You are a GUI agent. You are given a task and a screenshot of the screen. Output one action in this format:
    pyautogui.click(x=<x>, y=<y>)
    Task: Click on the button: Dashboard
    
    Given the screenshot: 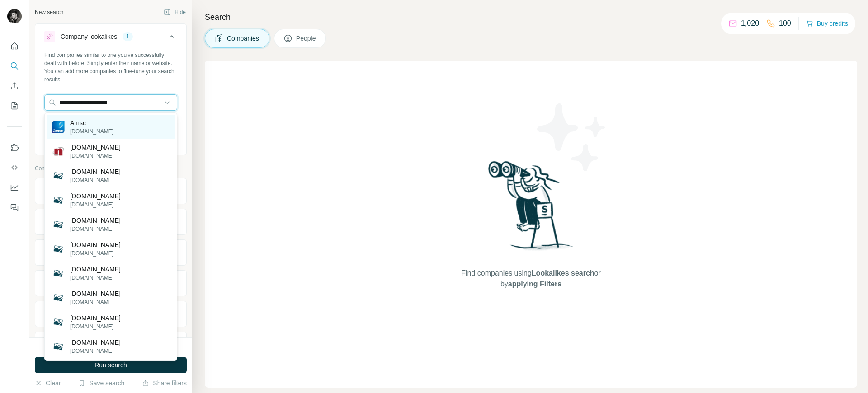 What is the action you would take?
    pyautogui.click(x=15, y=187)
    